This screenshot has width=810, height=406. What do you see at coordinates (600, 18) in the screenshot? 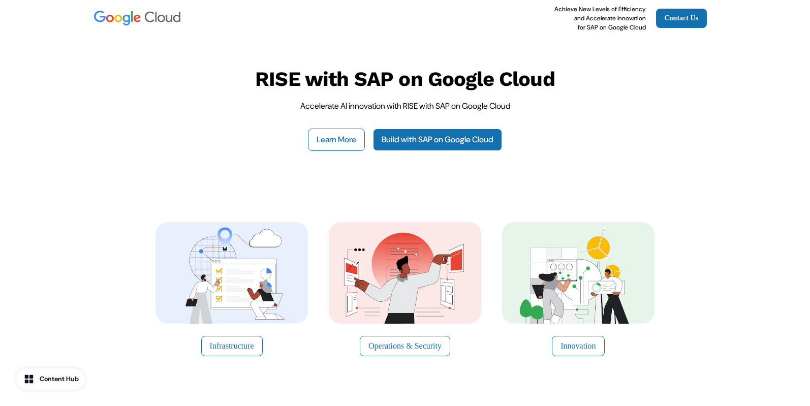
I see `p: Achieve New Levels of Efficiency and Accelerate Innovation for SAP on Google Cloud` at bounding box center [600, 18].